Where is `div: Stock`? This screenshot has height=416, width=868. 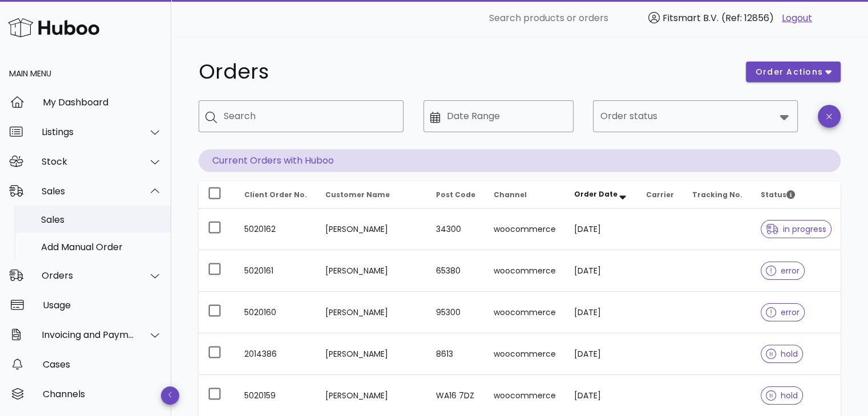
div: Stock is located at coordinates (88, 161).